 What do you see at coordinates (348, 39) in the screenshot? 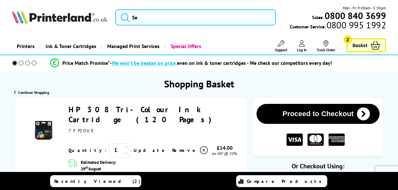
I see `span: 2` at bounding box center [348, 39].